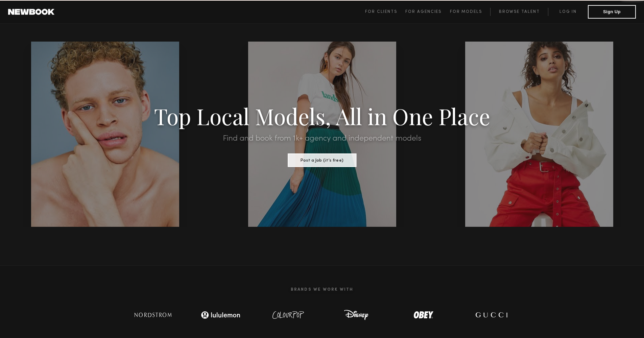 The image size is (644, 338). Describe the element at coordinates (322, 160) in the screenshot. I see `a: Post a Job (it’s free)` at that location.